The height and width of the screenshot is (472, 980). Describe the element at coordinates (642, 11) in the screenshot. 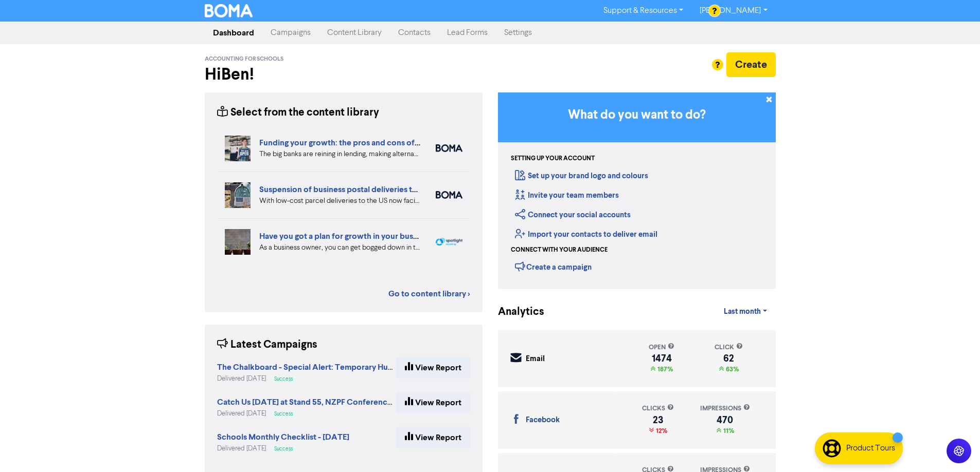

I see `a: Support & Resources` at that location.